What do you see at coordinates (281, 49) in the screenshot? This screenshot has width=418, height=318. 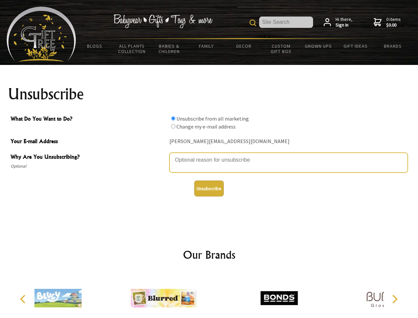 I see `a: Custom Gift Box` at bounding box center [281, 49].